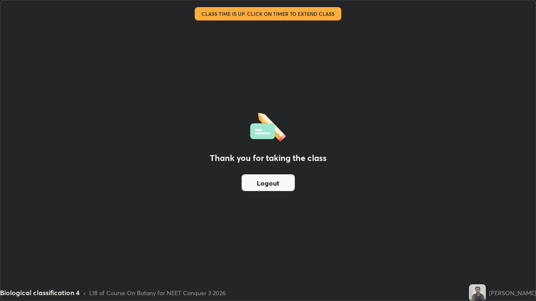 The image size is (536, 301). I want to click on img: offlineFeedback.1438e8b3.svg, so click(268, 126).